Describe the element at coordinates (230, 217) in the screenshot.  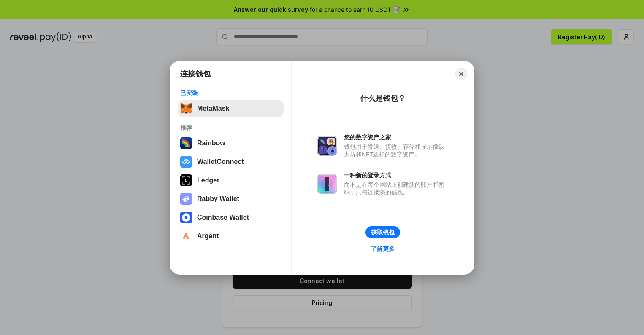
I see `button: Coinbase Wallet` at that location.